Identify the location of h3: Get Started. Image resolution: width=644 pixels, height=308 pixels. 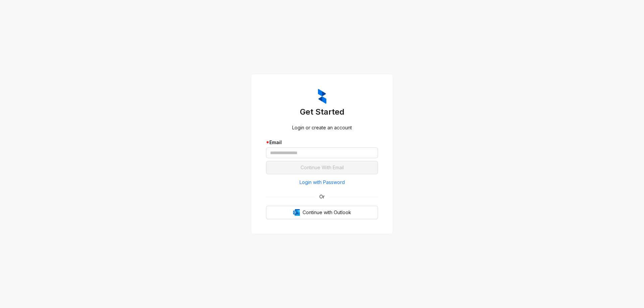
(322, 112).